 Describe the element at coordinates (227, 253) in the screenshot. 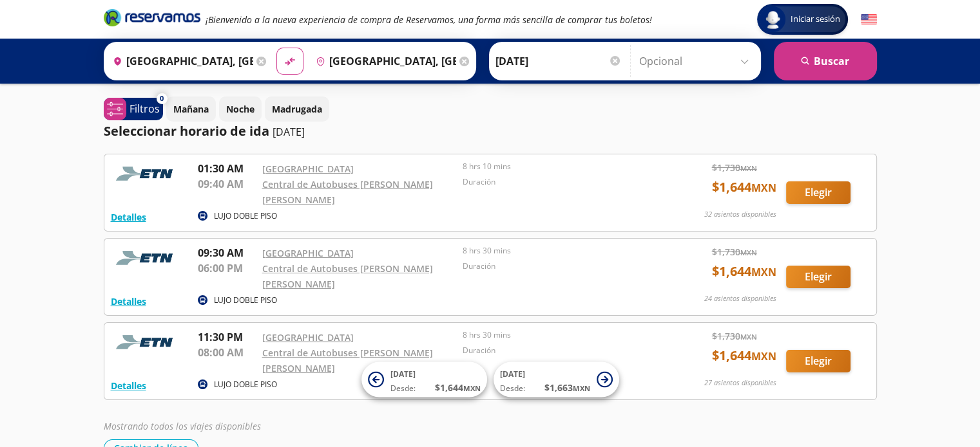

I see `p: 09:30 AM` at that location.